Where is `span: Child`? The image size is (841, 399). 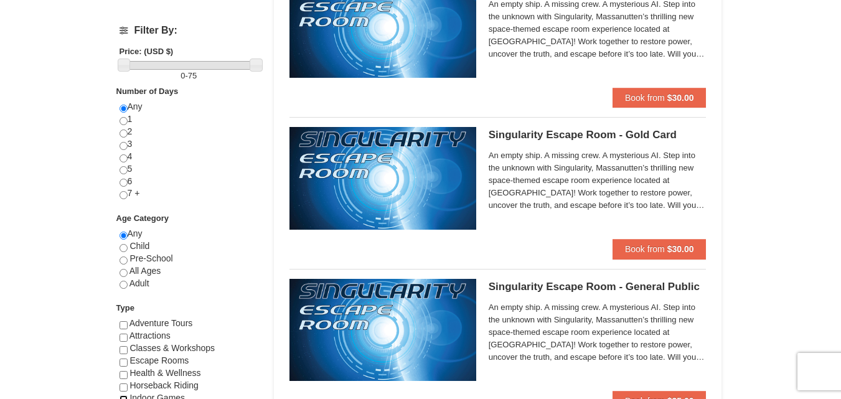
span: Child is located at coordinates (139, 246).